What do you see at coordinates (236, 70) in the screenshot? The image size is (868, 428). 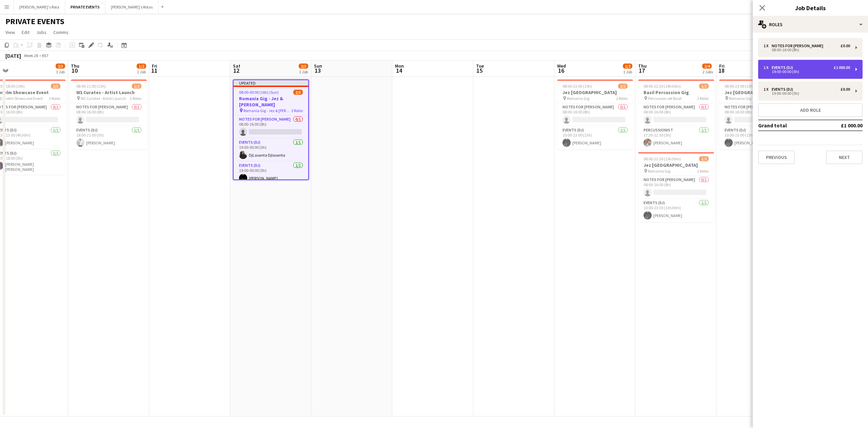 I see `span: 12` at bounding box center [236, 70].